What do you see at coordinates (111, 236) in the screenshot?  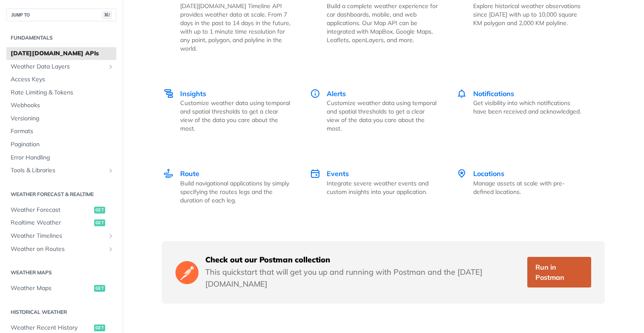 I see `button: Show subpages for Weather Timelines` at bounding box center [111, 236].